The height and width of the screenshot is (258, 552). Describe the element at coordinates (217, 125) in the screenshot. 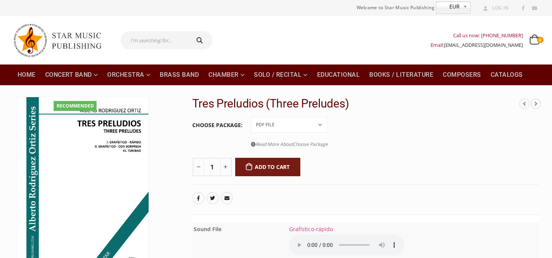

I see `label: Choose Package` at that location.